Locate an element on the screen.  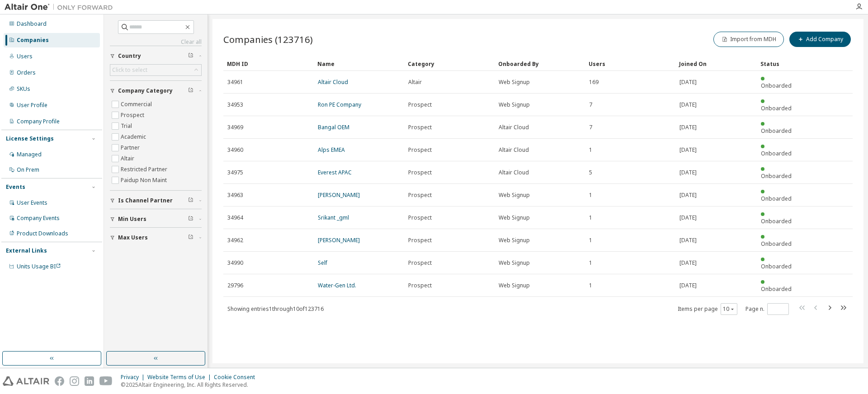
button: Add Company is located at coordinates (820, 39).